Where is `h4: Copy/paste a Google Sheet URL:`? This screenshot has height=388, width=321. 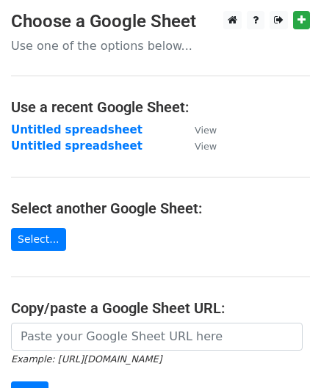 h4: Copy/paste a Google Sheet URL: is located at coordinates (160, 308).